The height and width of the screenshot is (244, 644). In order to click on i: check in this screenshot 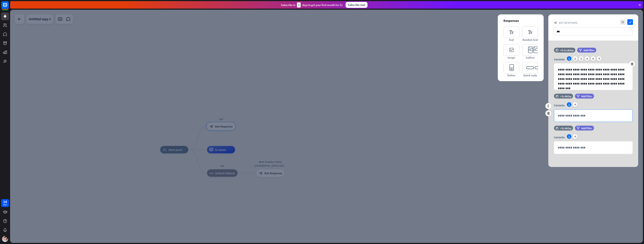, I will do `click(630, 22)`.